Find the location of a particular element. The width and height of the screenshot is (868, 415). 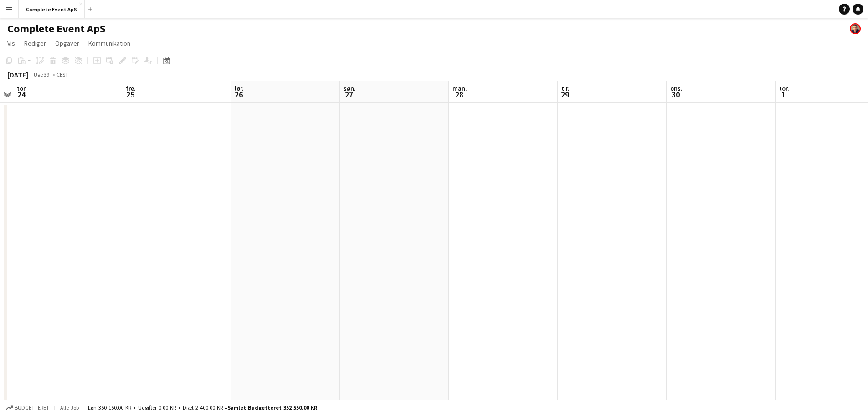

span: Opgaver is located at coordinates (67, 44).